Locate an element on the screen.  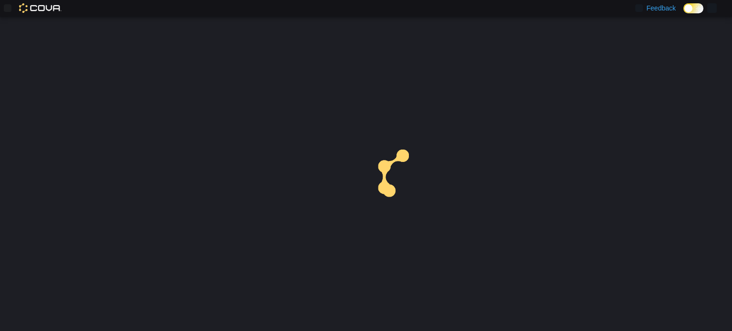
input: Dark Mode is located at coordinates (693, 8).